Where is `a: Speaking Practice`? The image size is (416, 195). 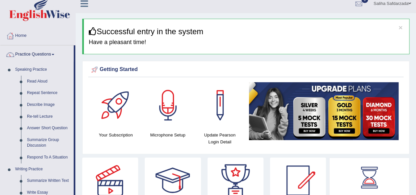 a: Speaking Practice is located at coordinates (43, 70).